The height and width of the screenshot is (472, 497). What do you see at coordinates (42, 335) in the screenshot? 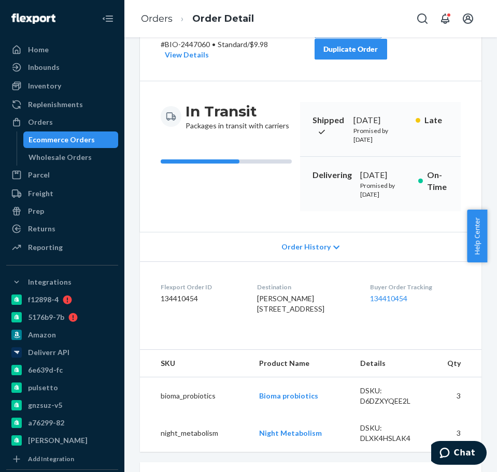
I see `div: Amazon` at bounding box center [42, 335].